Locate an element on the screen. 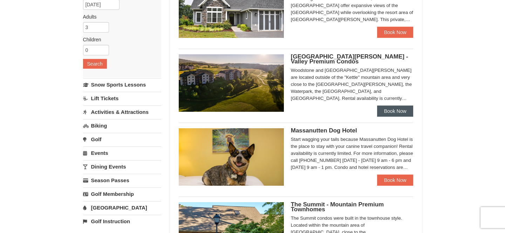 The width and height of the screenshot is (505, 233). a: Golf Membership is located at coordinates (122, 194).